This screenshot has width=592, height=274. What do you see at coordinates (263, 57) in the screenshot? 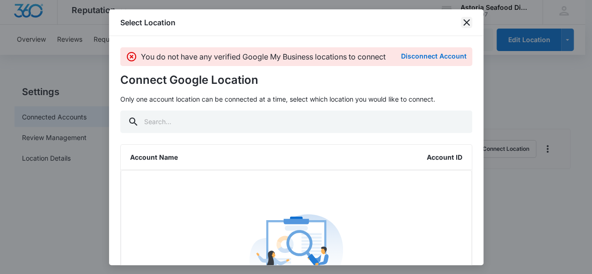
I see `p: You do not have any verified Google My Business locations to connect` at bounding box center [263, 57].